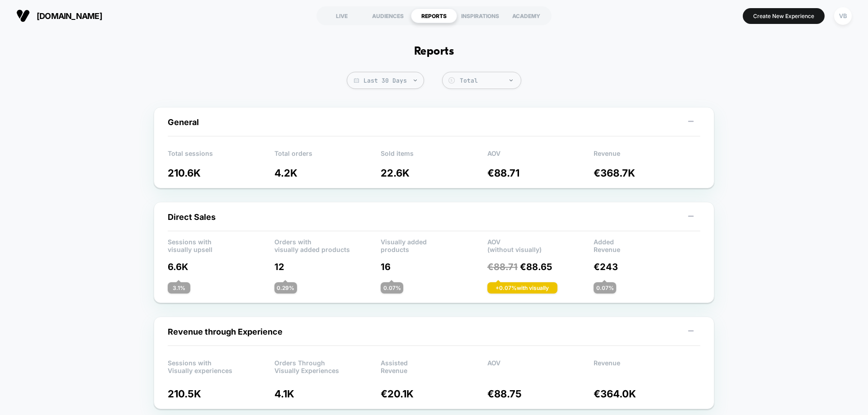 Image resolution: width=868 pixels, height=415 pixels. I want to click on span: Direct Sales, so click(192, 217).